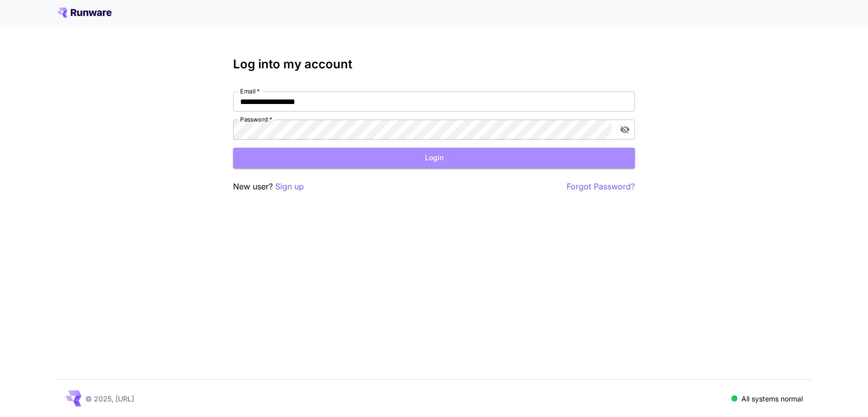 The height and width of the screenshot is (417, 868). I want to click on p: All systems normal, so click(772, 398).